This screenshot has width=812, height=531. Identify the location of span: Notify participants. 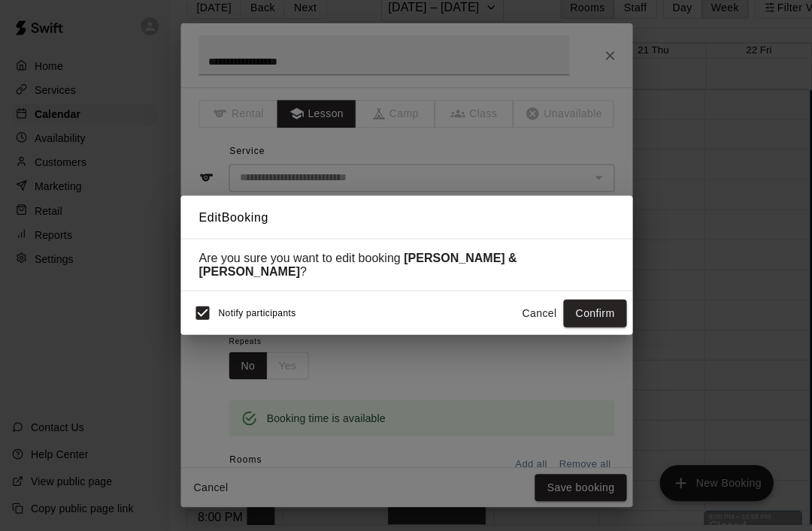
(256, 314).